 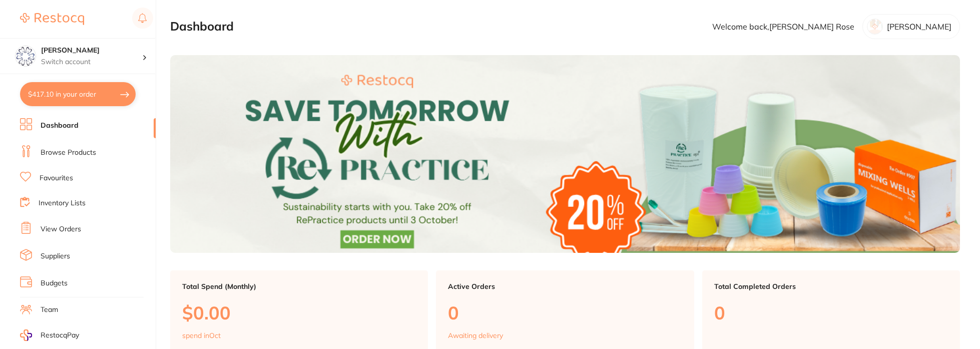 I want to click on a: Browse Products, so click(x=68, y=153).